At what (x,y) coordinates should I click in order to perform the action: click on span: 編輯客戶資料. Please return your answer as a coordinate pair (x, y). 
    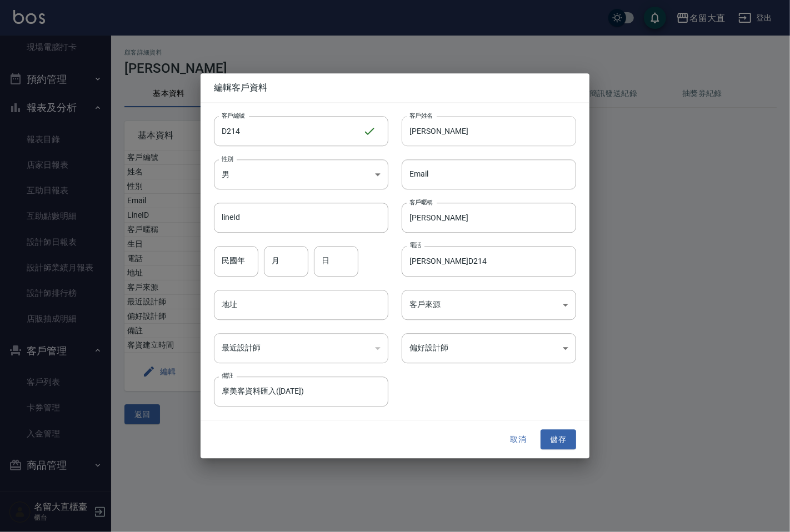
    Looking at the image, I should click on (395, 88).